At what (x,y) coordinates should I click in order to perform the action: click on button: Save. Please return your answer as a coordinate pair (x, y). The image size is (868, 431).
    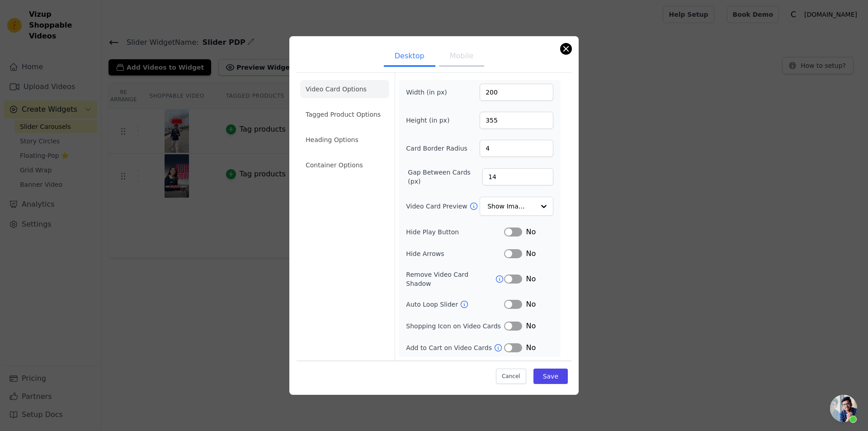
    Looking at the image, I should click on (551, 376).